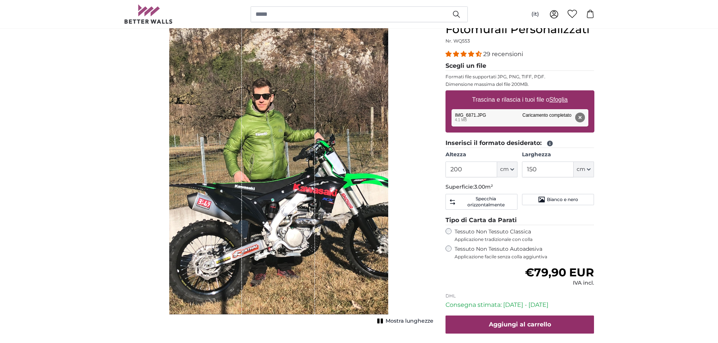 This screenshot has width=718, height=343. Describe the element at coordinates (520, 325) in the screenshot. I see `button: Aggiungi al carrello` at that location.